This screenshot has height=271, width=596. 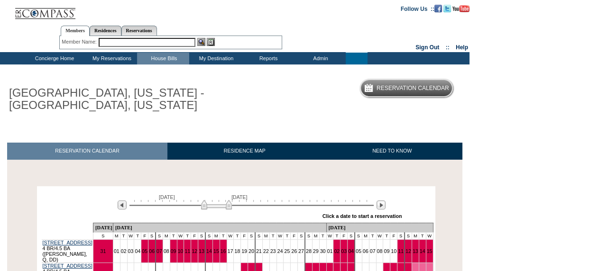 I want to click on td: 19, so click(x=244, y=251).